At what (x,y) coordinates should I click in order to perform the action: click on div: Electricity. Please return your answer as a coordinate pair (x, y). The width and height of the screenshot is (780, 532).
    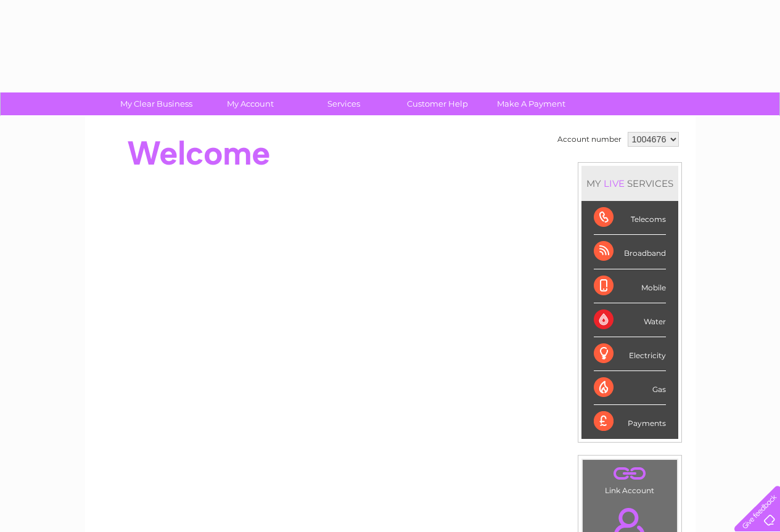
    Looking at the image, I should click on (629, 354).